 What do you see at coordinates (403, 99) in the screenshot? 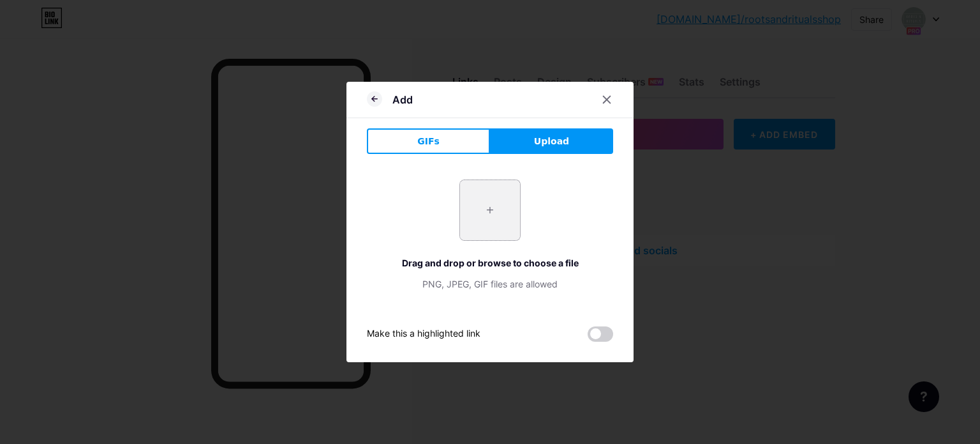
I see `div: Add` at bounding box center [403, 99].